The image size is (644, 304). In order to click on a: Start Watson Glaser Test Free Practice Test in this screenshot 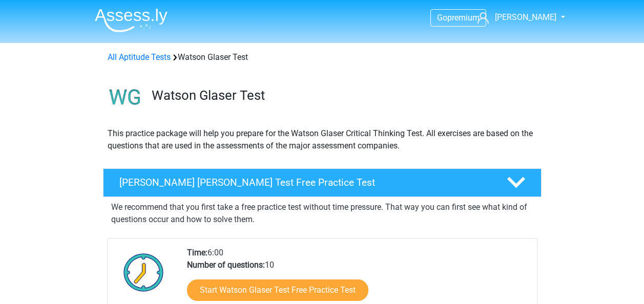, I will do `click(278, 290)`.